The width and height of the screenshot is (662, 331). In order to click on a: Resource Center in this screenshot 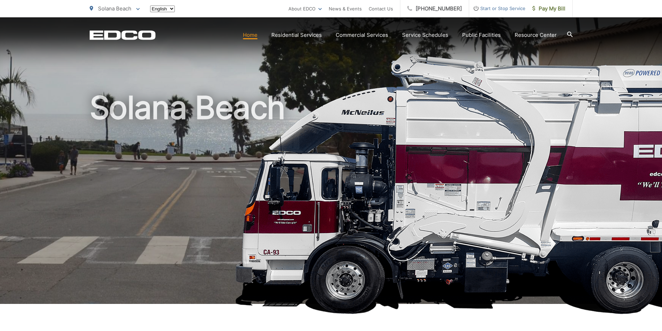, I will do `click(536, 35)`.